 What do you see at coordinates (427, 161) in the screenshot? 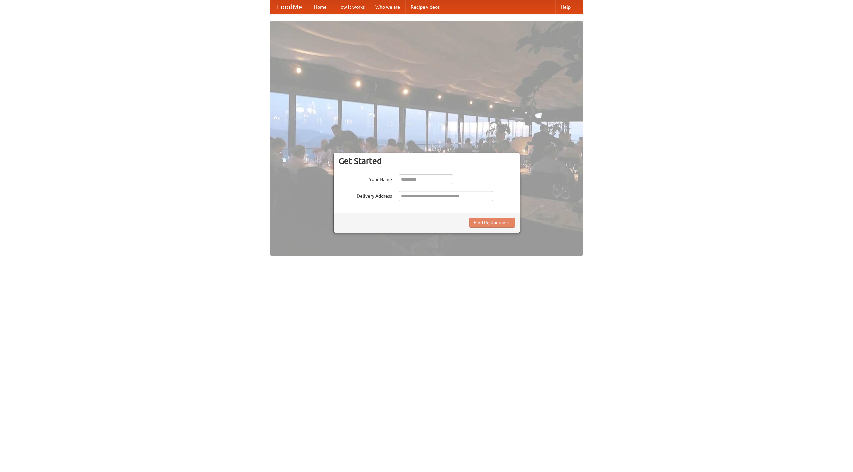
I see `h3: Get Started` at bounding box center [427, 161].